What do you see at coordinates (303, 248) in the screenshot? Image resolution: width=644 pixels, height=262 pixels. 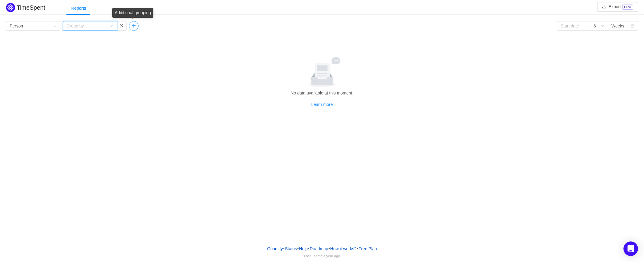 I see `a: Help` at bounding box center [303, 248].